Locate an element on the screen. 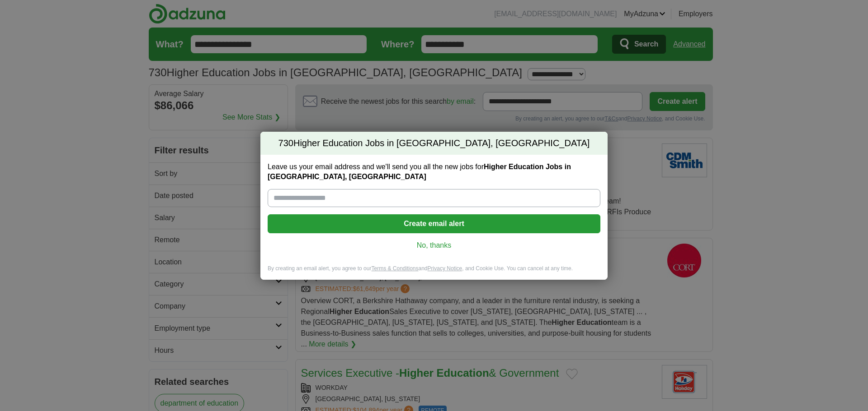 This screenshot has width=868, height=411. a: Terms & Conditions is located at coordinates (395, 269).